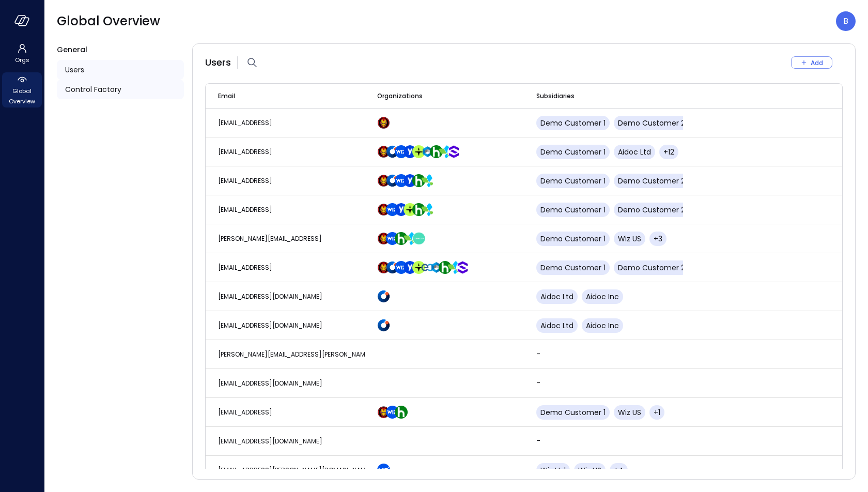  What do you see at coordinates (72, 49) in the screenshot?
I see `span: General` at bounding box center [72, 49].